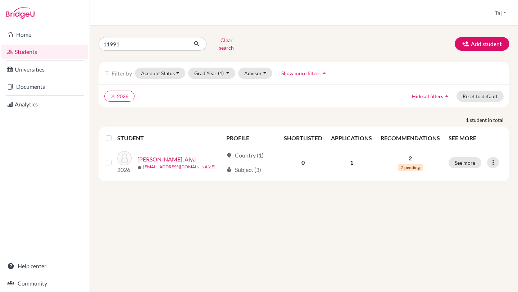 The image size is (518, 292). Describe the element at coordinates (221, 73) in the screenshot. I see `span: (1)` at that location.